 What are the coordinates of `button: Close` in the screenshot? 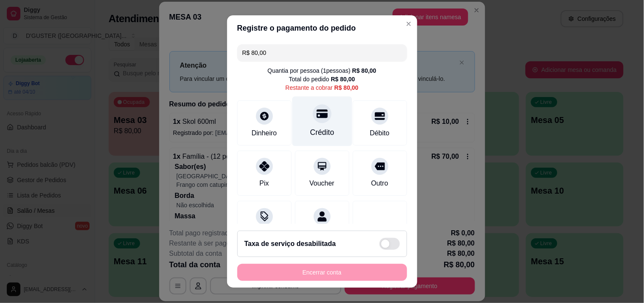 It's located at (409, 24).